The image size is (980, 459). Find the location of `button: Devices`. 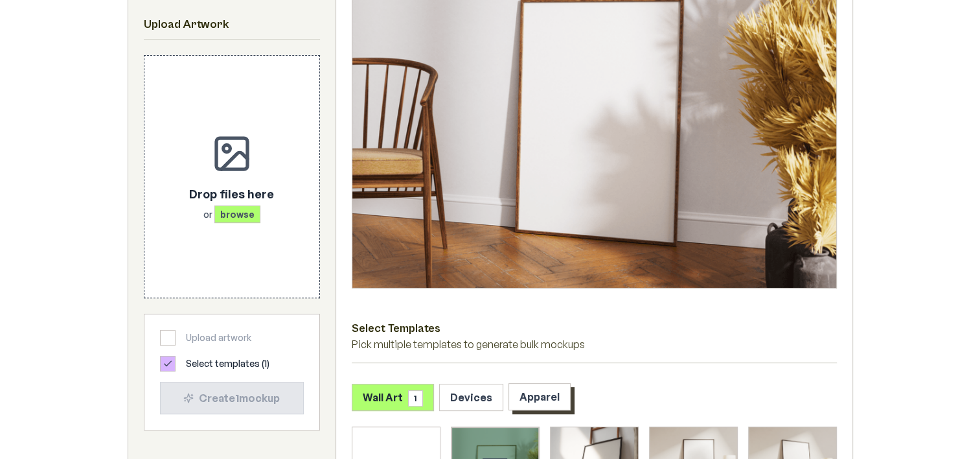

button: Devices is located at coordinates (471, 397).